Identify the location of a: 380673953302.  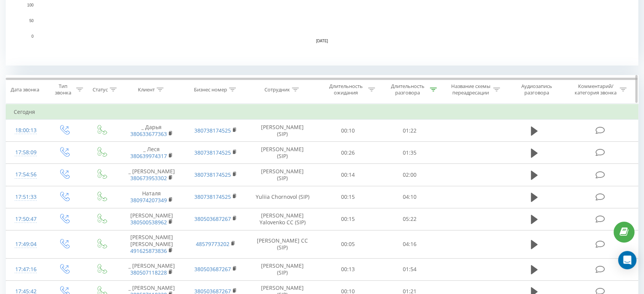
(149, 178).